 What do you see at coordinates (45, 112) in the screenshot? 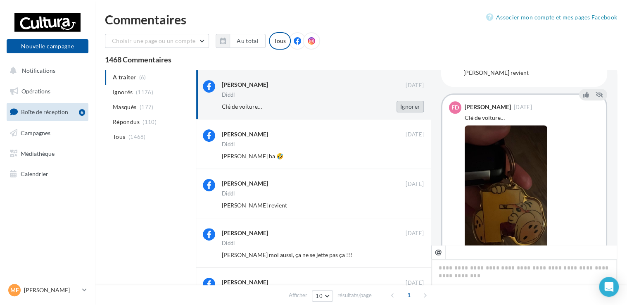
I see `span: Boîte de réception` at bounding box center [45, 112].